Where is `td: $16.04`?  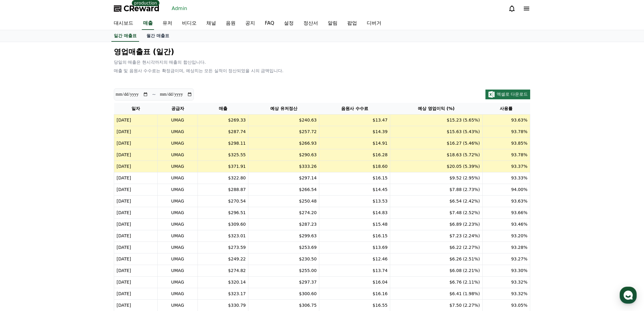
td: $16.04 is located at coordinates (355, 282).